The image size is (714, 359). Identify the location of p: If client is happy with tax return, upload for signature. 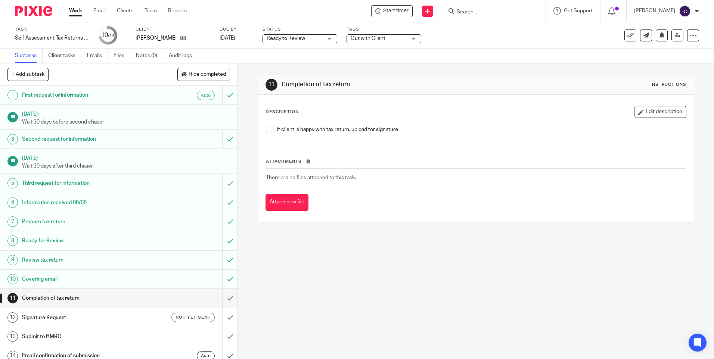
(482, 130).